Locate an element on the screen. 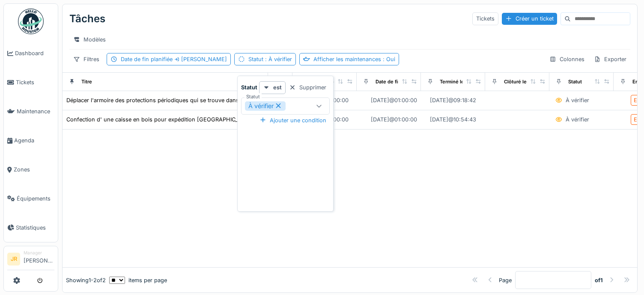  span: : Oui is located at coordinates (388, 59).